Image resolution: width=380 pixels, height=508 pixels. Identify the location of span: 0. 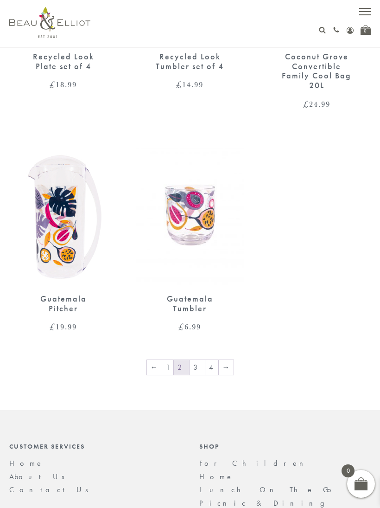
(348, 471).